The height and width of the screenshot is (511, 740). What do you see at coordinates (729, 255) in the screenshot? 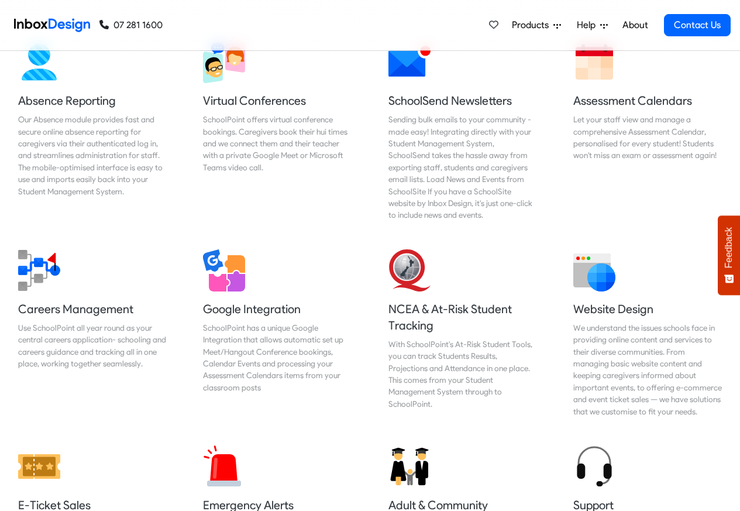
I see `button: Feedback - Show survey` at bounding box center [729, 255].